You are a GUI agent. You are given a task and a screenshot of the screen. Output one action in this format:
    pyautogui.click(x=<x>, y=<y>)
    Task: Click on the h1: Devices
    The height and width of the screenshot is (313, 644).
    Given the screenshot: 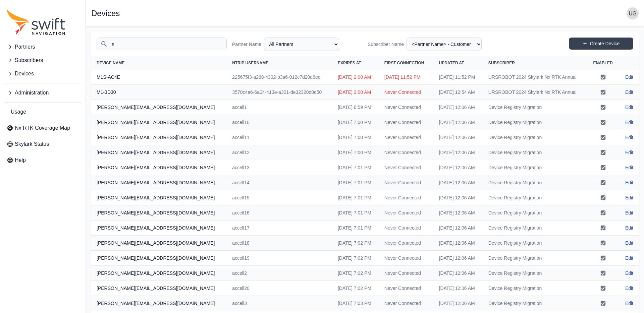 What is the action you would take?
    pyautogui.click(x=105, y=13)
    